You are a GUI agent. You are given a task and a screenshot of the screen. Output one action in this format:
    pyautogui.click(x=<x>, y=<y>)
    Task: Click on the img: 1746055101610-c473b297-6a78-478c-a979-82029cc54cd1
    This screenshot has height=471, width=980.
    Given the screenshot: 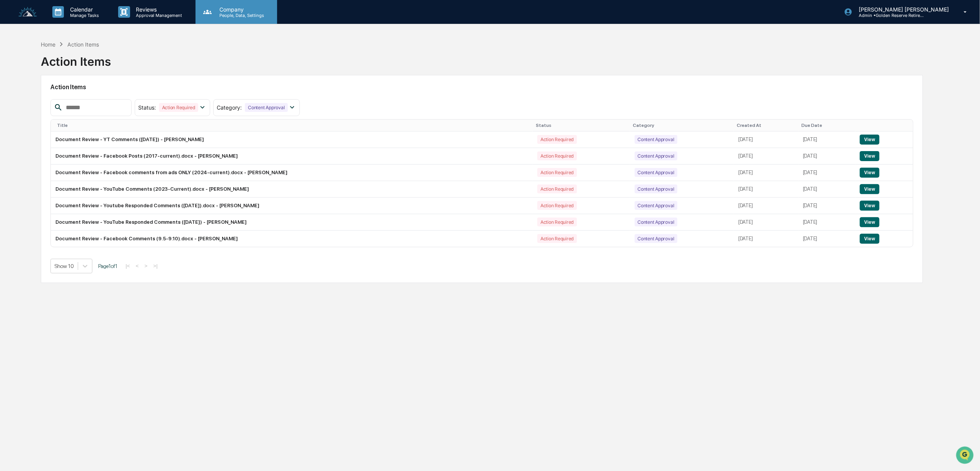 What is the action you would take?
    pyautogui.click(x=15, y=66)
    